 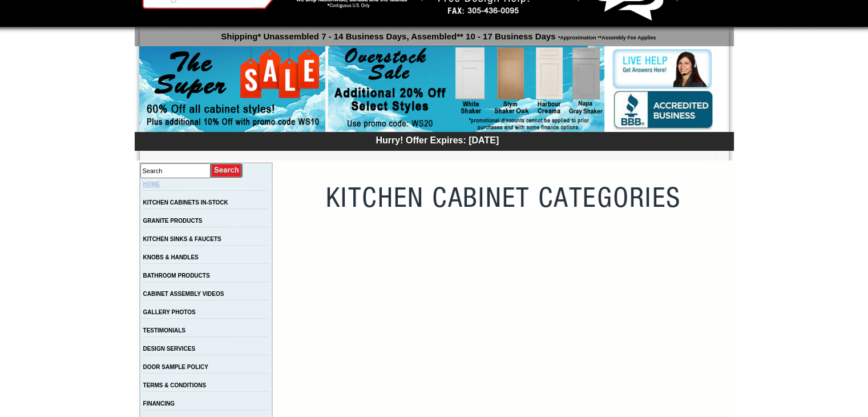 I want to click on a: KNOBS & HANDLES, so click(x=171, y=257).